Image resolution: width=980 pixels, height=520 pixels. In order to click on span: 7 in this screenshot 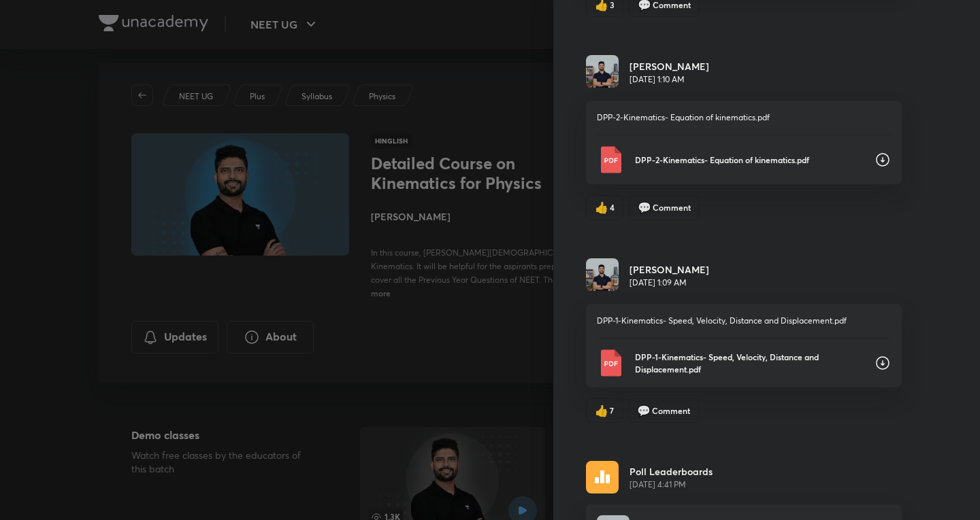, I will do `click(611, 411)`.